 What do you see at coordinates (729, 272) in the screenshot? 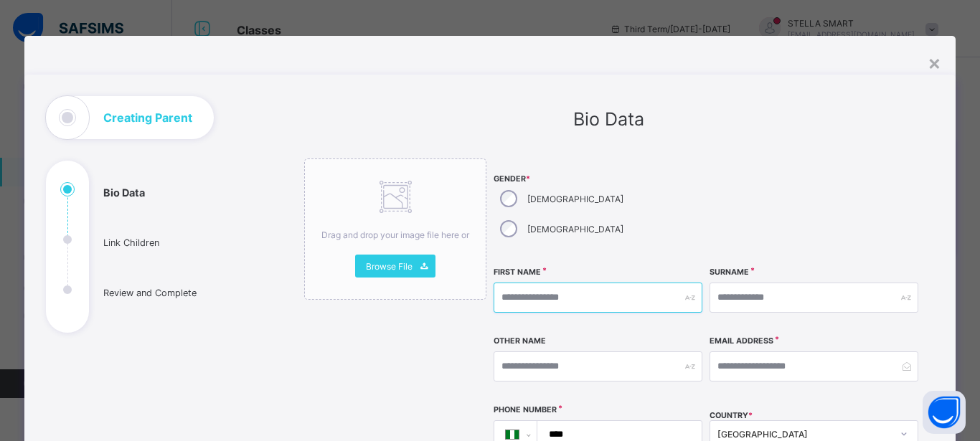
I see `label: Surname` at bounding box center [729, 272].